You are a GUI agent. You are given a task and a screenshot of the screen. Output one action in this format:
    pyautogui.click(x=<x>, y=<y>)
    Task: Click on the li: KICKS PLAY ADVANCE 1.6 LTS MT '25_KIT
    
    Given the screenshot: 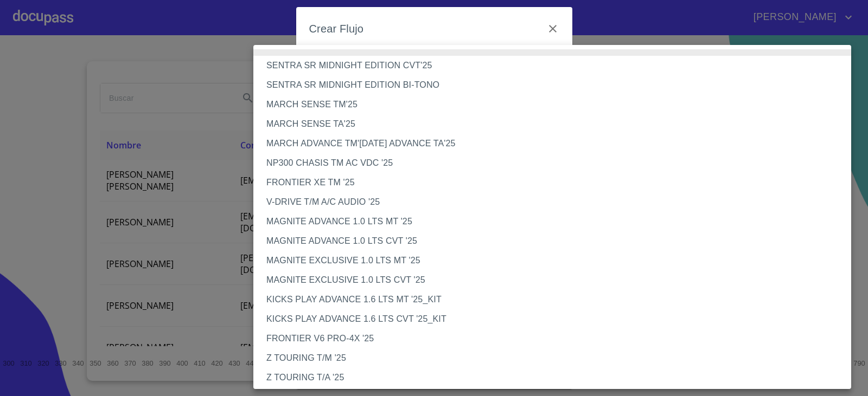 What is the action you would take?
    pyautogui.click(x=556, y=300)
    